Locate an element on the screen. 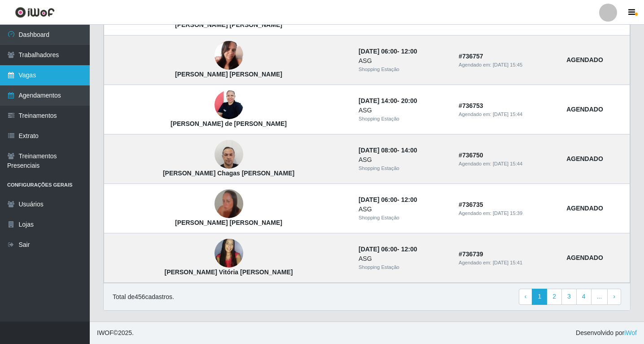 The height and width of the screenshot is (344, 644). a: 4 is located at coordinates (584, 297).